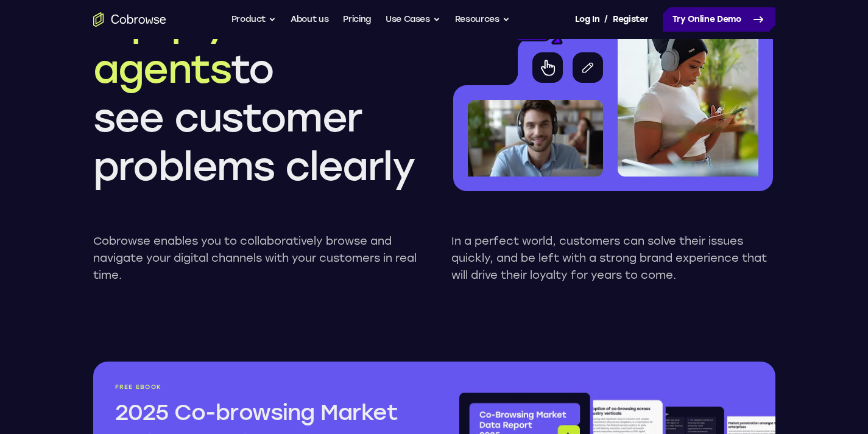 This screenshot has width=868, height=434. Describe the element at coordinates (309, 20) in the screenshot. I see `a: About us` at that location.